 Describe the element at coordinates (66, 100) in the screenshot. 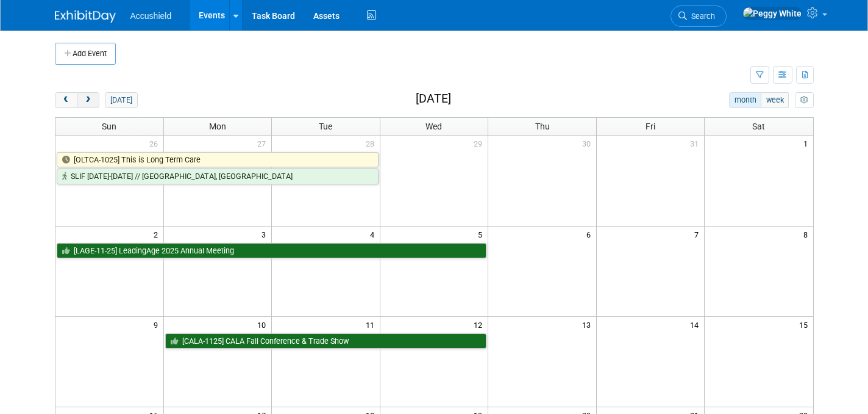

I see `button: prev` at that location.